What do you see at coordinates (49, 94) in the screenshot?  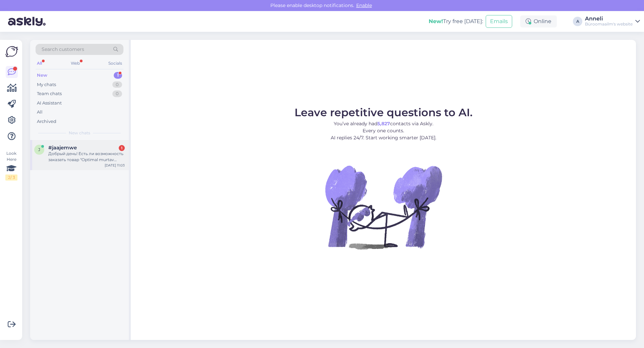 I see `div: Team chats` at bounding box center [49, 94].